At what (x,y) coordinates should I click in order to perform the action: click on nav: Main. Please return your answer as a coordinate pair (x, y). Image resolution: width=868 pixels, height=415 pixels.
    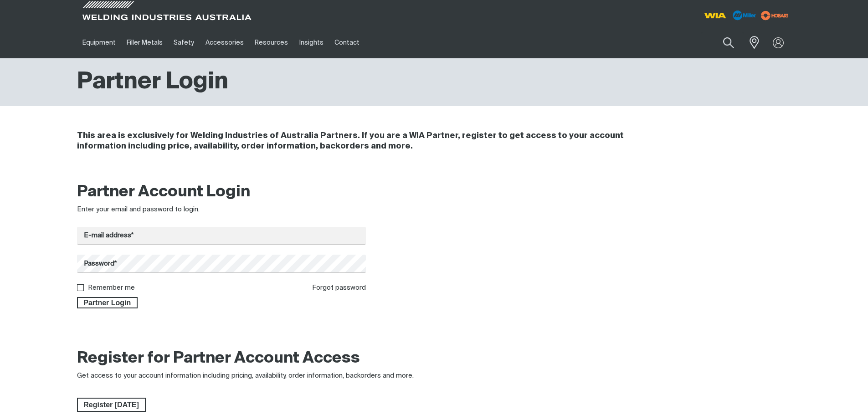
    Looking at the image, I should click on (345, 42).